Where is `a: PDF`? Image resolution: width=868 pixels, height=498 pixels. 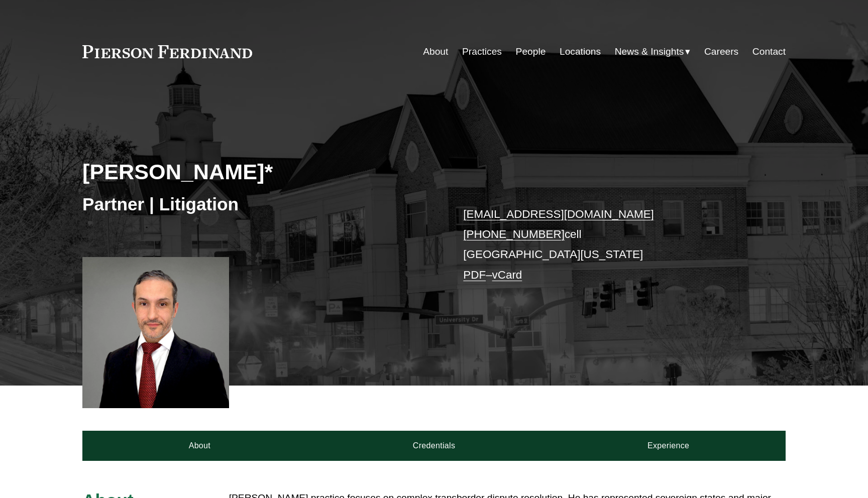 a: PDF is located at coordinates (474, 275).